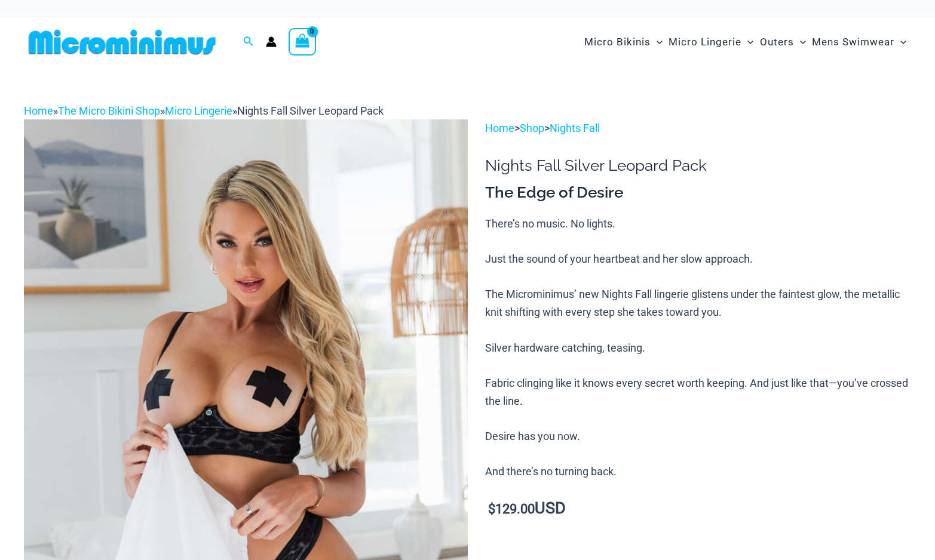  Describe the element at coordinates (248, 42) in the screenshot. I see `a: Search icon link` at that location.